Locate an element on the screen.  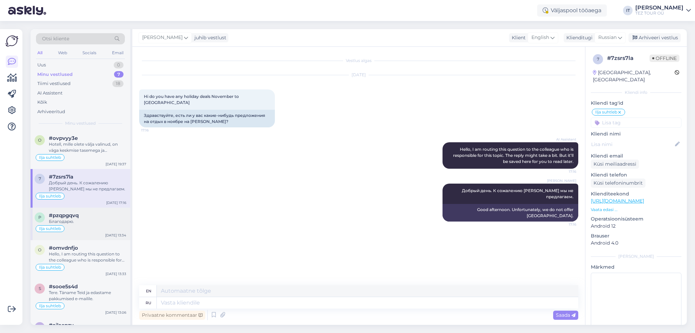
div: Email is located at coordinates (118, 53).